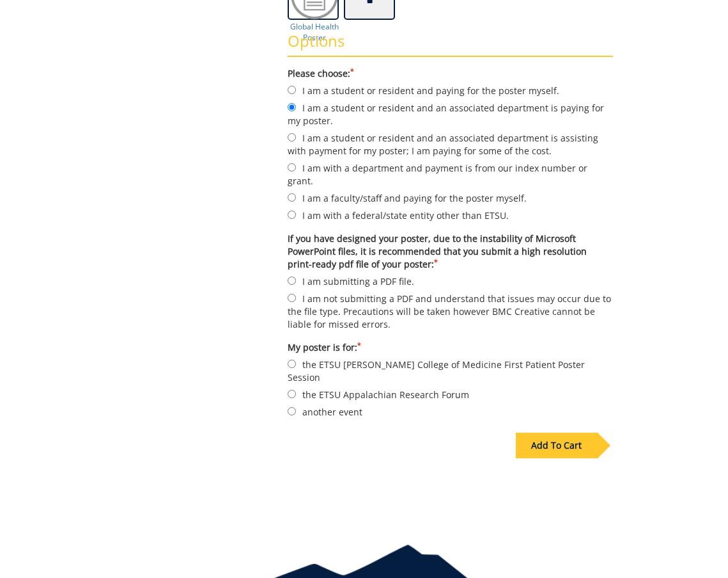 Image resolution: width=728 pixels, height=578 pixels. Describe the element at coordinates (450, 174) in the screenshot. I see `label: I am with a department and payment is from our index number or grant.` at that location.